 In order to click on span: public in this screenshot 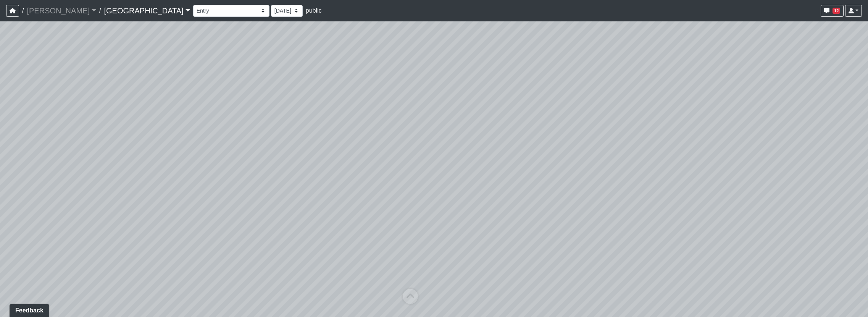, I will do `click(313, 10)`.